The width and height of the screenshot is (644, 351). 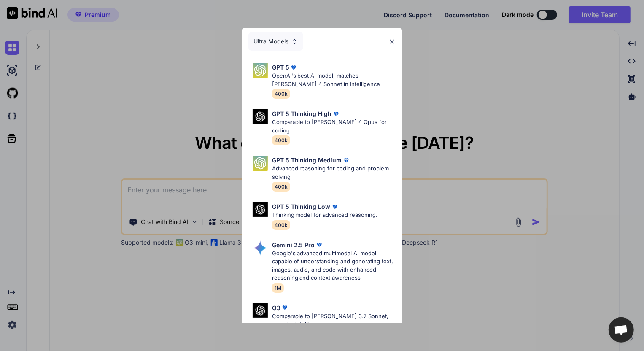 I want to click on span: 1M, so click(x=278, y=288).